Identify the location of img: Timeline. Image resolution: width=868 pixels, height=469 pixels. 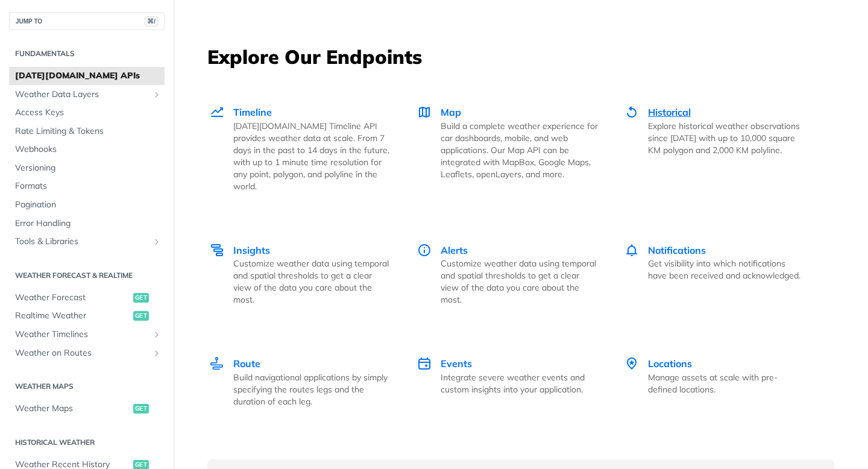
(217, 112).